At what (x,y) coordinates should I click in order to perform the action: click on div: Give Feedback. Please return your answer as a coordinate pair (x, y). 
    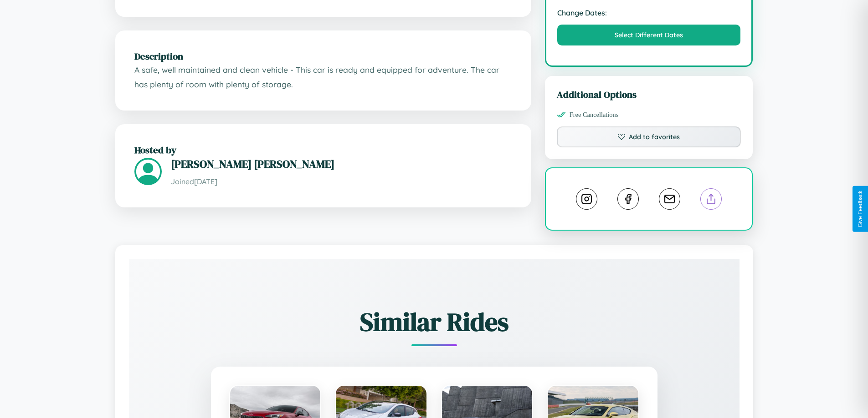
    Looking at the image, I should click on (860, 209).